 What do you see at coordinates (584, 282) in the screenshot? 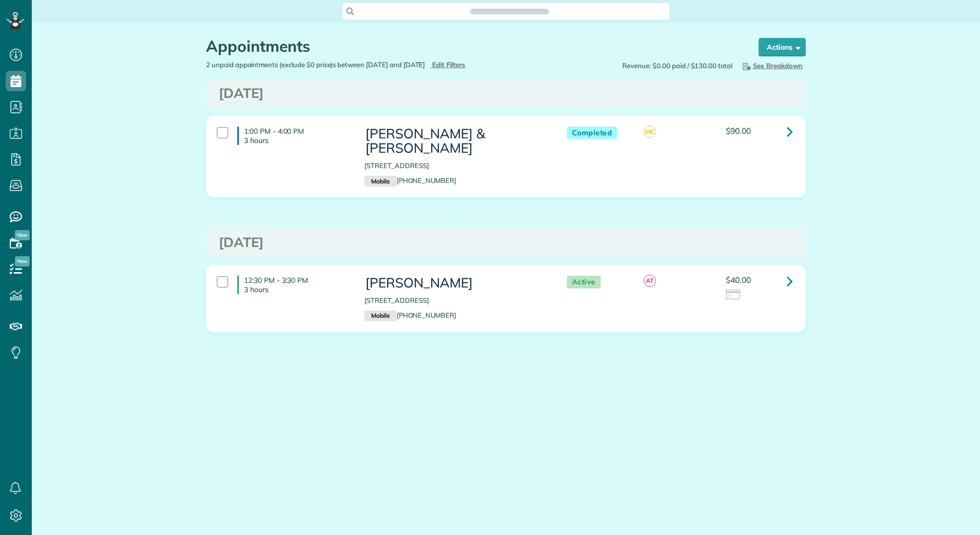
I see `span: Active` at bounding box center [584, 282].